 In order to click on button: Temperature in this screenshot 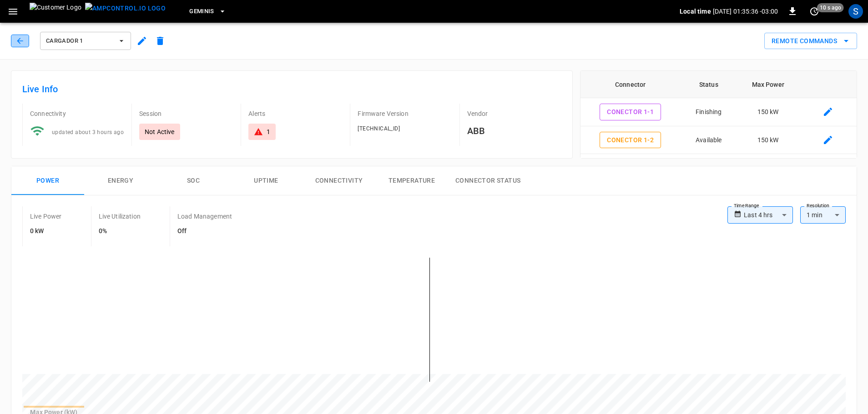, I will do `click(411, 181)`.